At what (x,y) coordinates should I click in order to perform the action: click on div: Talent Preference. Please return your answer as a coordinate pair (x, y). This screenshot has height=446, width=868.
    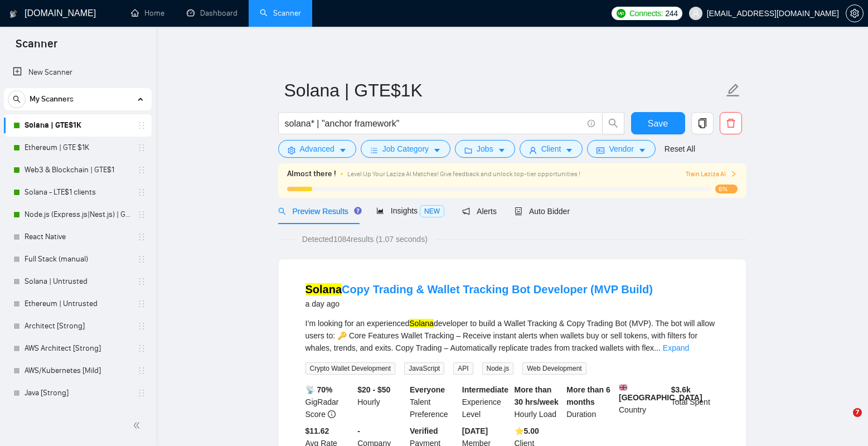
    Looking at the image, I should click on (434, 402).